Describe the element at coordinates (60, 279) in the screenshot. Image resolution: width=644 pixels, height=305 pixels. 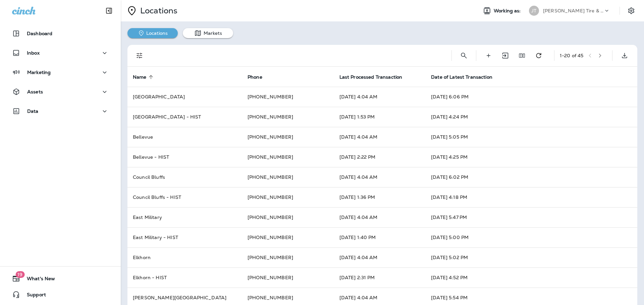
I see `button: 19What's New` at that location.